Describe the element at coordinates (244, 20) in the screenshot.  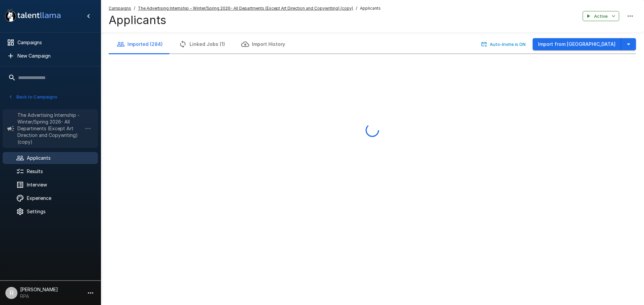
I see `h4: Applicants` at that location.